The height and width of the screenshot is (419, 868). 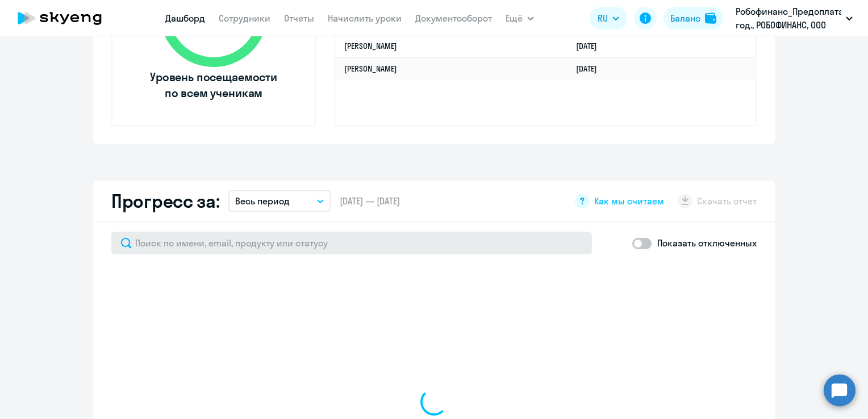 What do you see at coordinates (608, 18) in the screenshot?
I see `button: RU` at bounding box center [608, 18].